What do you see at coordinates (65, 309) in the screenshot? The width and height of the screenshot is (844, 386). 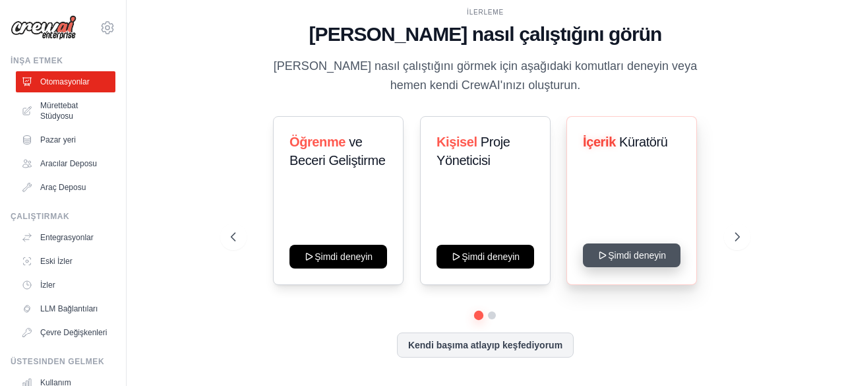 I see `a: LLM Bağlantıları` at bounding box center [65, 309].